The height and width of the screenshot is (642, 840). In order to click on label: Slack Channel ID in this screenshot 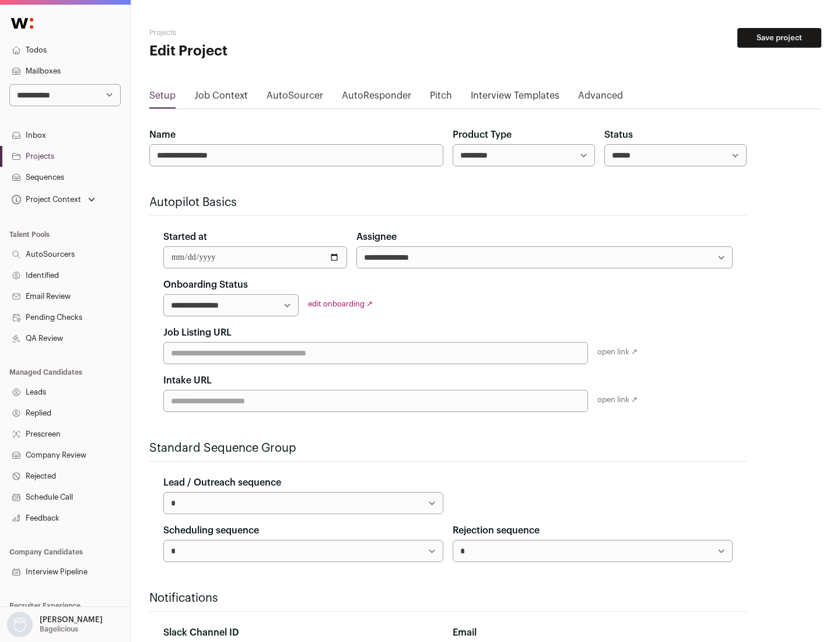, I will do `click(201, 632)`.